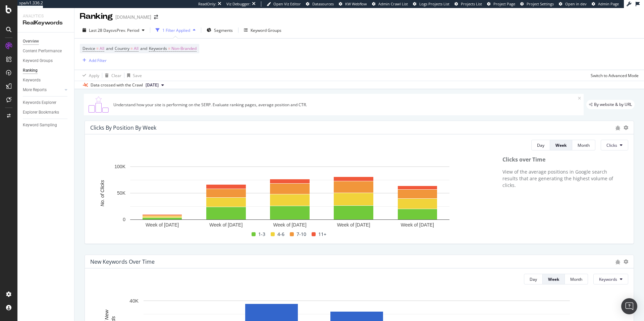 This screenshot has height=321, width=644. Describe the element at coordinates (46, 80) in the screenshot. I see `a: Keywords` at that location.